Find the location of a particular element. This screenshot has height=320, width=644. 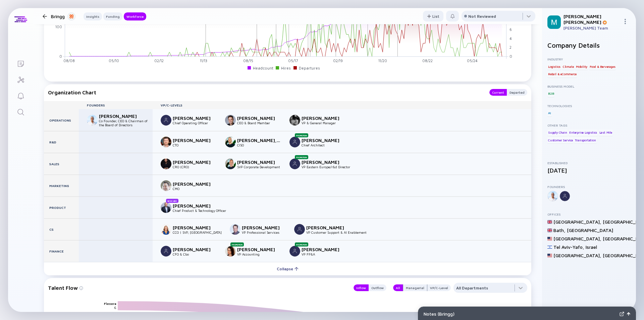

tspan: 6 is located at coordinates (510, 30).